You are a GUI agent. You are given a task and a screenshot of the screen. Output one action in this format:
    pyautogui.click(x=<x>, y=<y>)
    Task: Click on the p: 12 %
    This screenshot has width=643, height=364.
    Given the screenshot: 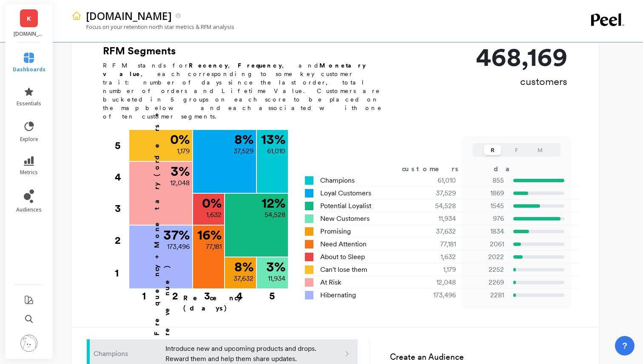 What is the action you would take?
    pyautogui.click(x=273, y=203)
    